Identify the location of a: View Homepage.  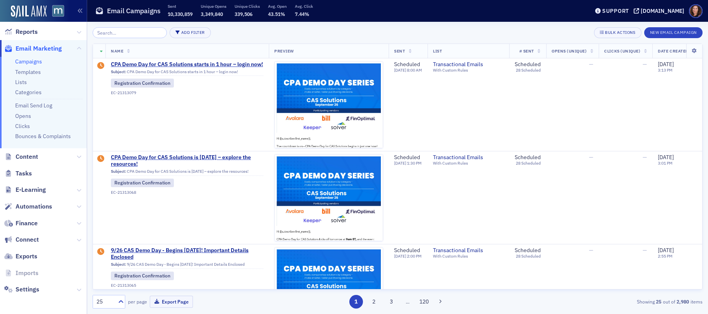
(55, 12).